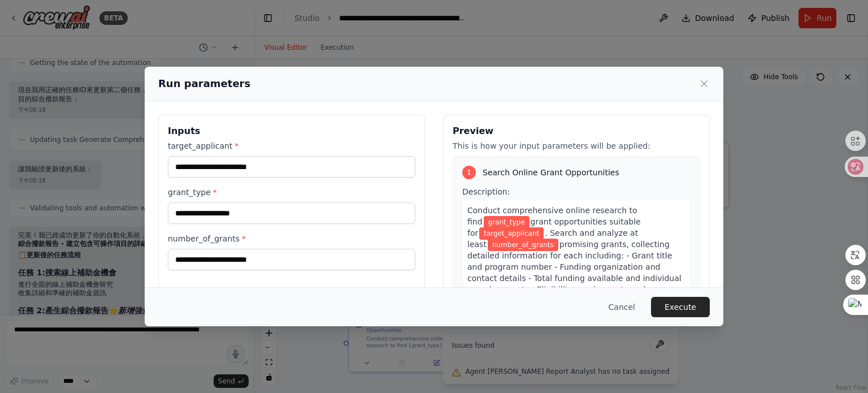 The height and width of the screenshot is (393, 868). I want to click on label: target_applicant, so click(292, 146).